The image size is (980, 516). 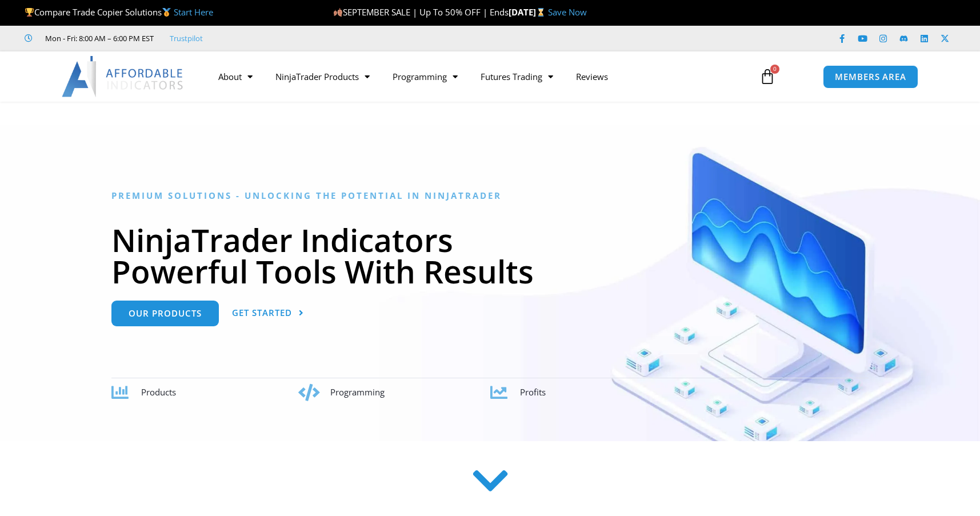 I want to click on a: 0, so click(x=768, y=76).